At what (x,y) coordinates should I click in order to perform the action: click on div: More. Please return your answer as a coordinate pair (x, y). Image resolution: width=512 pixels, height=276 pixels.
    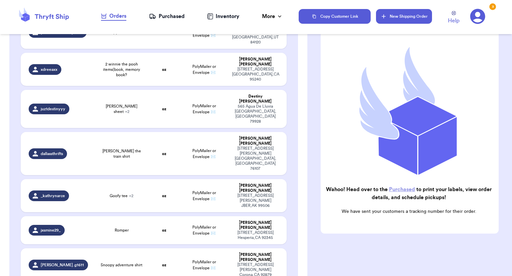
    Looking at the image, I should click on (273, 16).